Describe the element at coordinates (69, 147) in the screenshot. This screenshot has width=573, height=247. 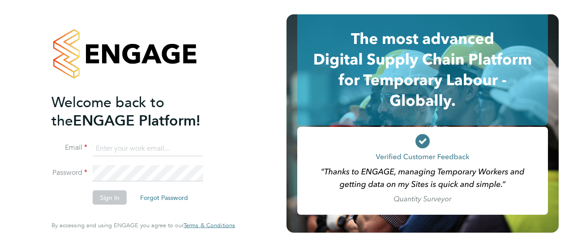
I see `label: Email` at that location.